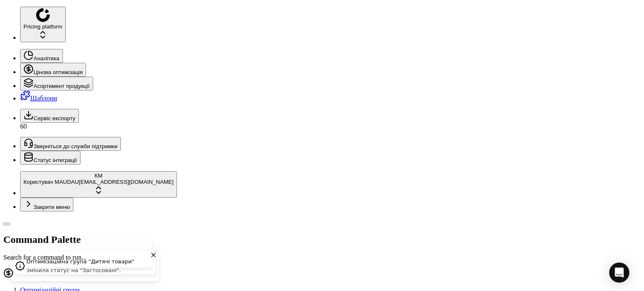 Image resolution: width=644 pixels, height=291 pixels. I want to click on button: Цінова оптимізація, so click(53, 69).